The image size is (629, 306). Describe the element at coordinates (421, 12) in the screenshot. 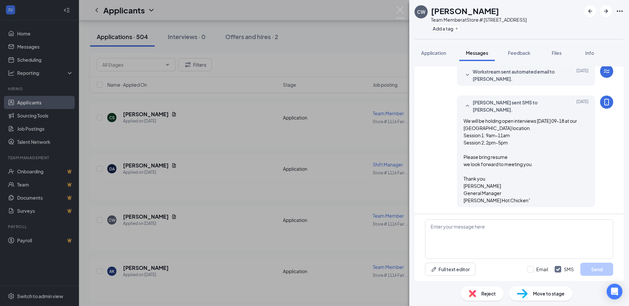

I see `div: CW` at that location.